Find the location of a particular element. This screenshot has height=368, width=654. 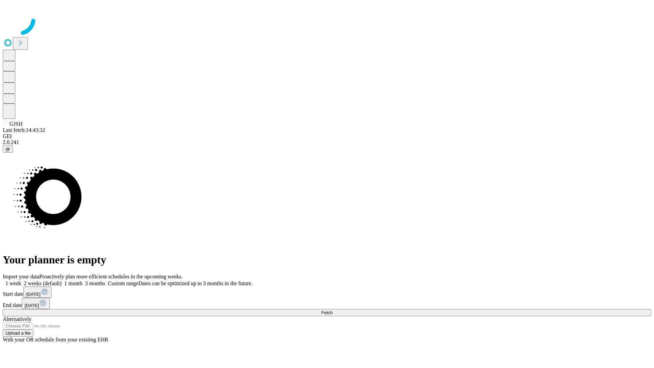

span: Dates can be optimized up to 3 months in the future. is located at coordinates (195, 283).